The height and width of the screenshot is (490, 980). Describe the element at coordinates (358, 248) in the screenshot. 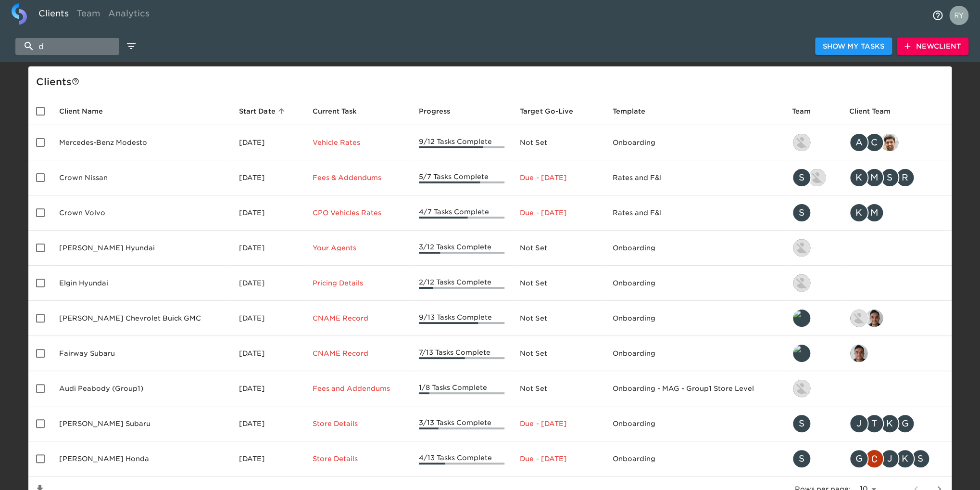

I see `p: Your Agents` at that location.